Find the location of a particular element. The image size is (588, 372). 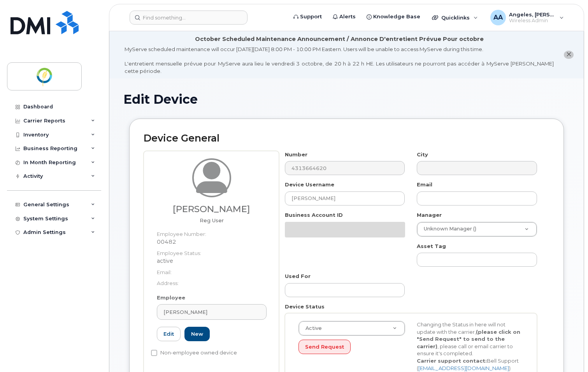

dt: Employee Number: is located at coordinates (212, 232).